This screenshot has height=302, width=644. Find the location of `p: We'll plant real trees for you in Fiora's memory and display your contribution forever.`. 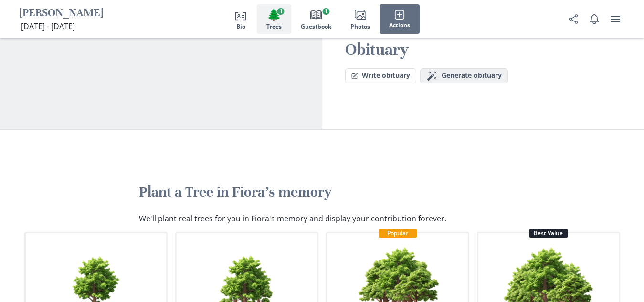

p: We'll plant real trees for you in Fiora's memory and display your contribution forever. is located at coordinates (293, 219).